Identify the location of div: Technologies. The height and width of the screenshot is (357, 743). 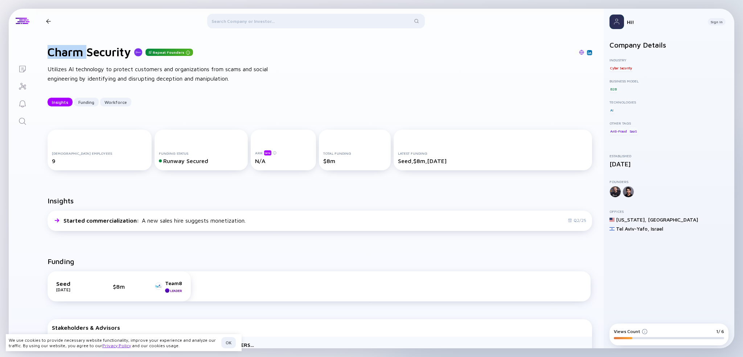
(669, 102).